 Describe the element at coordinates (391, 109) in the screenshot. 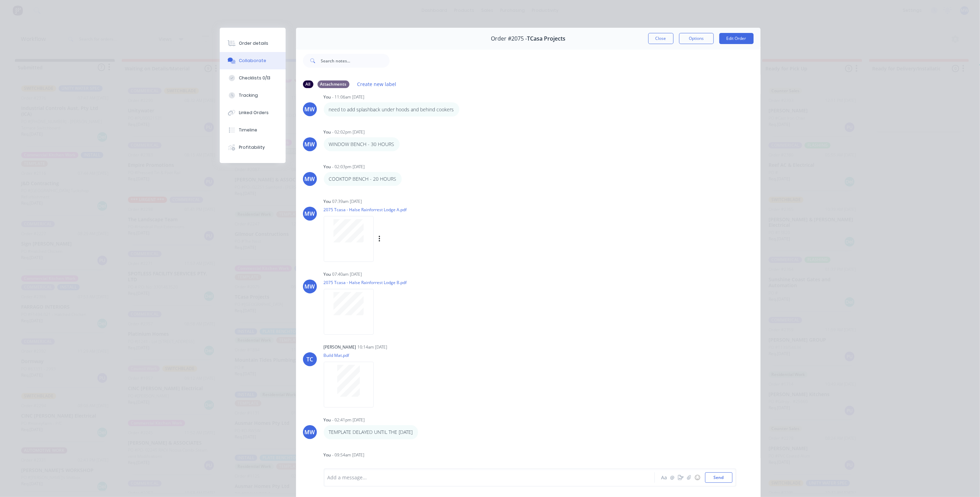

I see `div: need to add splashback under hoods and behind cookers` at that location.